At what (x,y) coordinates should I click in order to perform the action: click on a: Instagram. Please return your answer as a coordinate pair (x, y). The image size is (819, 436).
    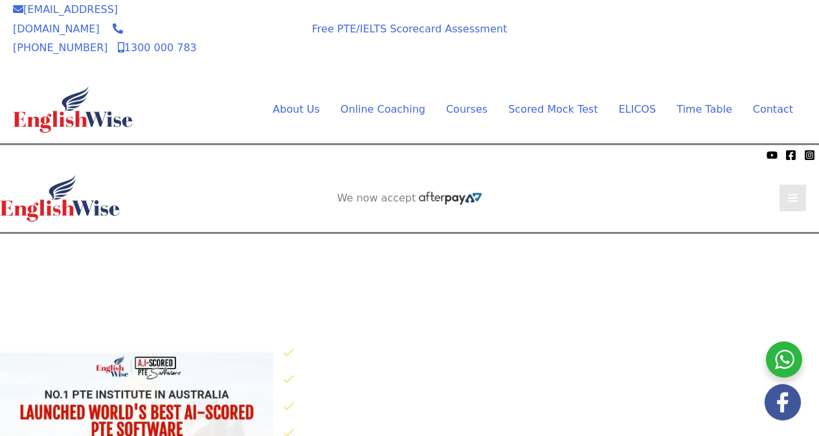
    Looking at the image, I should click on (809, 155).